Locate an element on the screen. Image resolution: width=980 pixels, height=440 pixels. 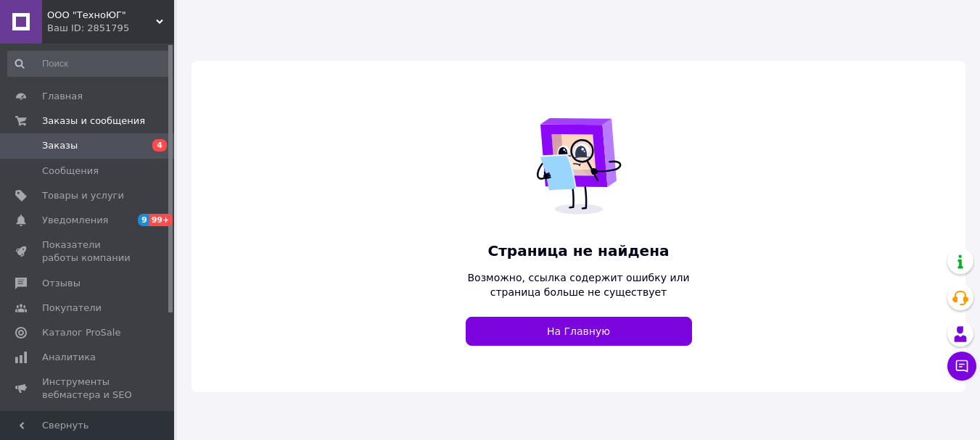
div: Ваш ID: 2851795 is located at coordinates (111, 28).